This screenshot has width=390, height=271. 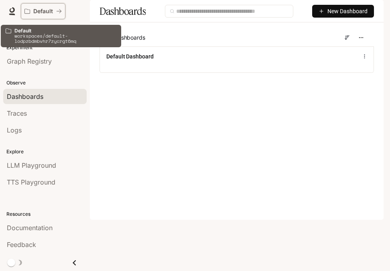 I want to click on h1: Dashboards, so click(x=122, y=11).